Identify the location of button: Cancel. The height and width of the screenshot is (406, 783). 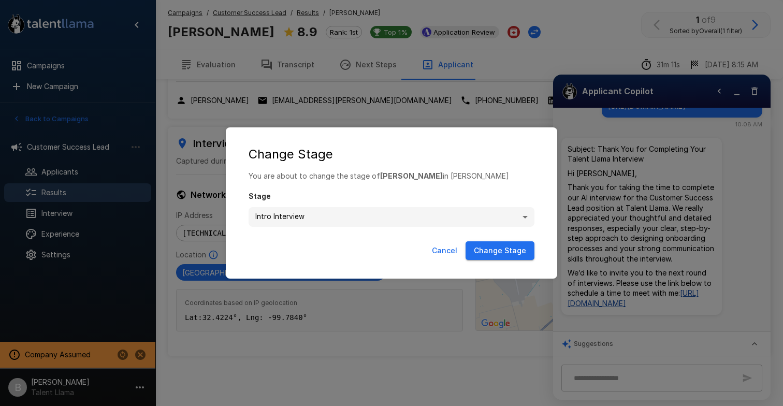
(444, 251).